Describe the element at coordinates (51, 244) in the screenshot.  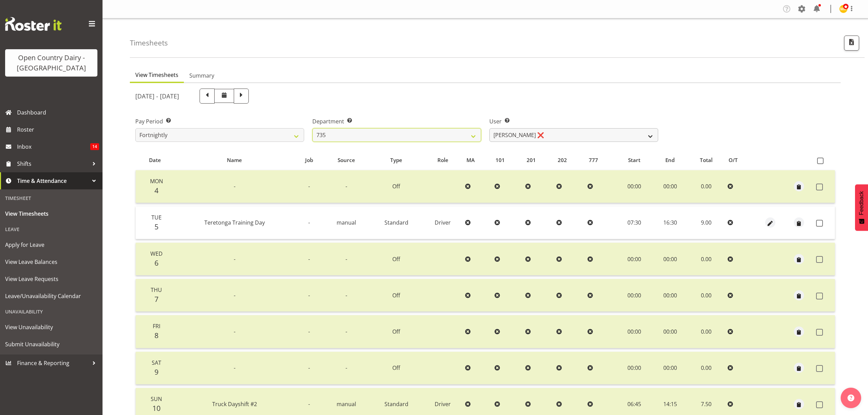
I see `a: Apply for Leave` at that location.